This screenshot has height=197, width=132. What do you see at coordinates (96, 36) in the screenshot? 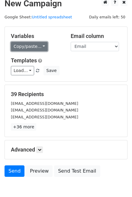
I see `h5: Email column` at bounding box center [96, 36].